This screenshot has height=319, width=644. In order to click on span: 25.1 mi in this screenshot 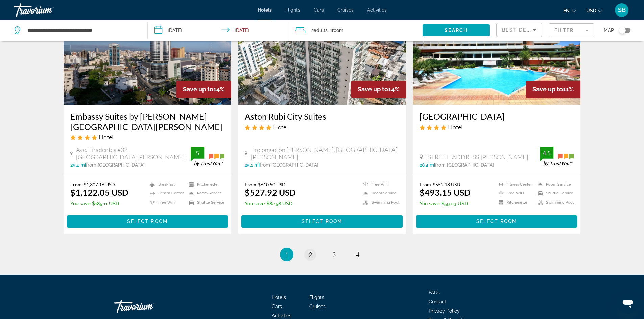, I will do `click(252, 165)`.